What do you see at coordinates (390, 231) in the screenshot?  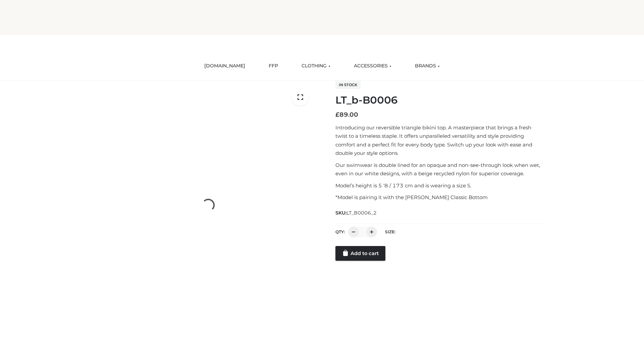 I see `label: Size:` at bounding box center [390, 231].